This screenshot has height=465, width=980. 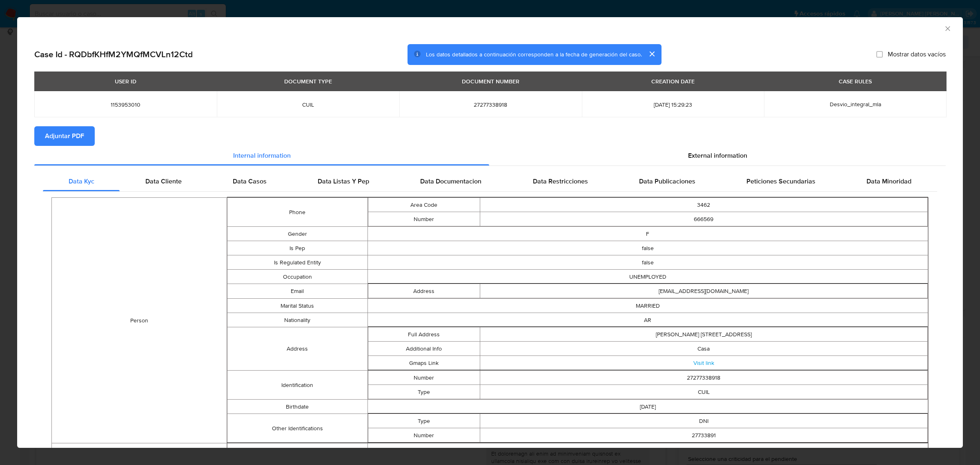 What do you see at coordinates (297, 291) in the screenshot?
I see `td: Email` at bounding box center [297, 291].